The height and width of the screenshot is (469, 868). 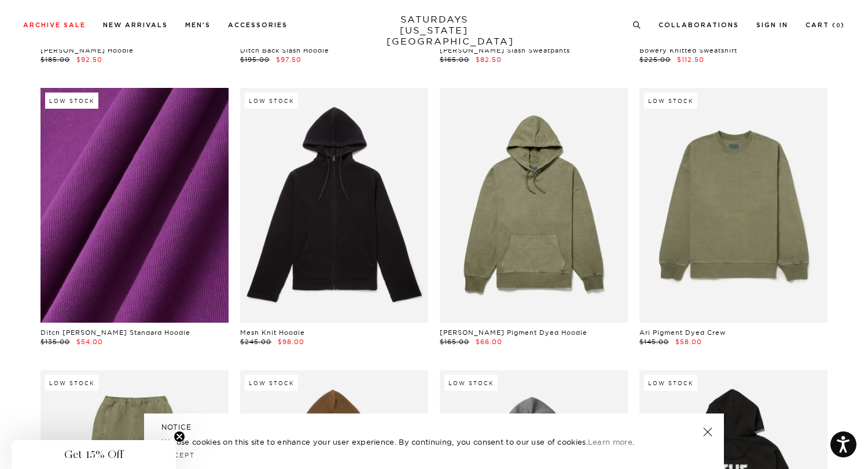 What do you see at coordinates (698, 25) in the screenshot?
I see `a: Collaborations` at bounding box center [698, 25].